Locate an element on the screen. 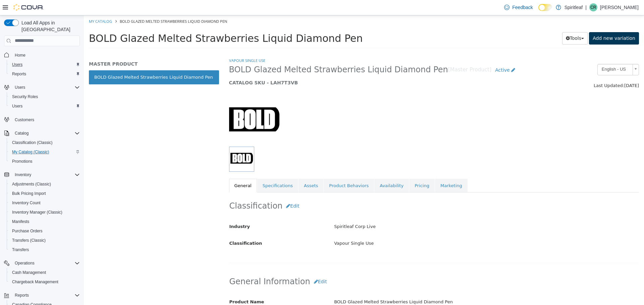 The image size is (644, 305). button: Promotions is located at coordinates (44, 162).